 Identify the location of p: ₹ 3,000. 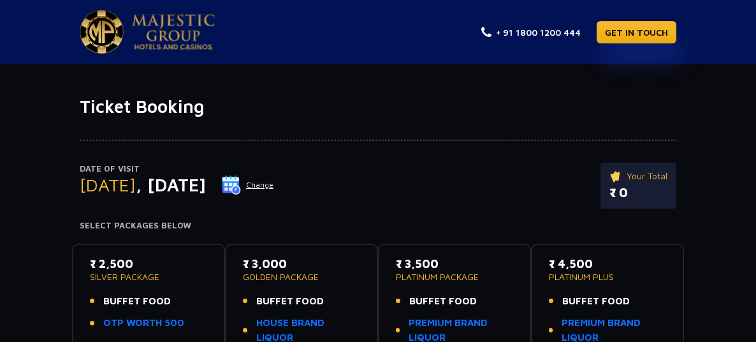
(301, 263).